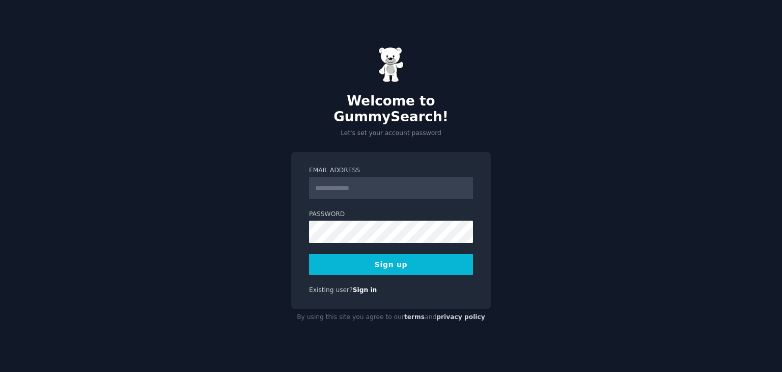  I want to click on img: Gummy Bear, so click(391, 65).